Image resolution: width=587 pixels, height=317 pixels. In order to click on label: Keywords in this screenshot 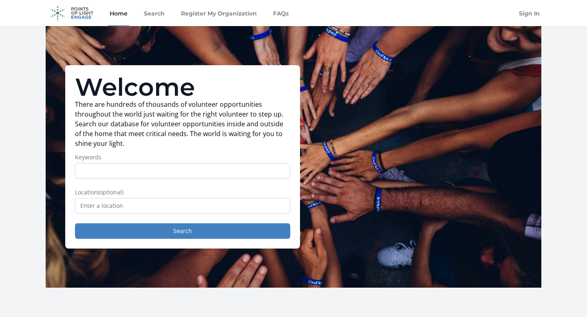, I will do `click(183, 157)`.